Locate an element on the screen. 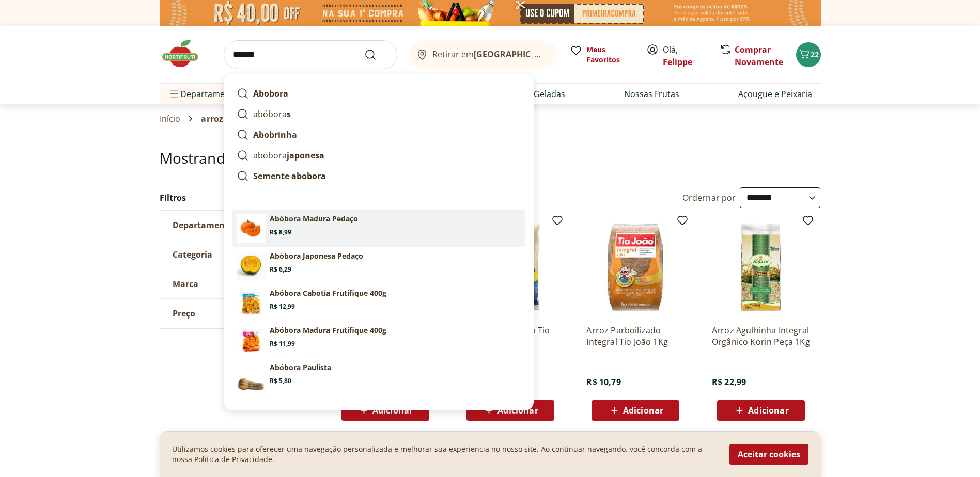 The width and height of the screenshot is (980, 477). span: Retirar em is located at coordinates (490, 54).